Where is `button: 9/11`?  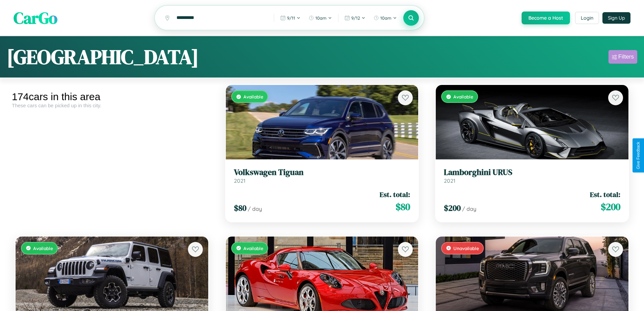
button: 9/11 is located at coordinates (290, 18).